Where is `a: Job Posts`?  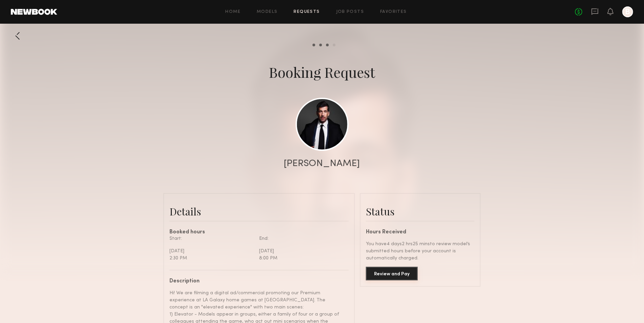
a: Job Posts is located at coordinates (350, 12).